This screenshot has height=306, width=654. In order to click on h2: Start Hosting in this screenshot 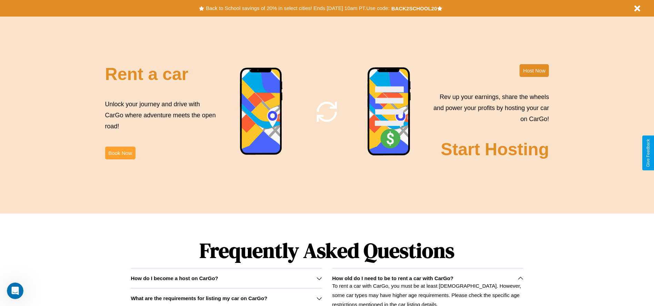, I will do `click(495, 149)`.